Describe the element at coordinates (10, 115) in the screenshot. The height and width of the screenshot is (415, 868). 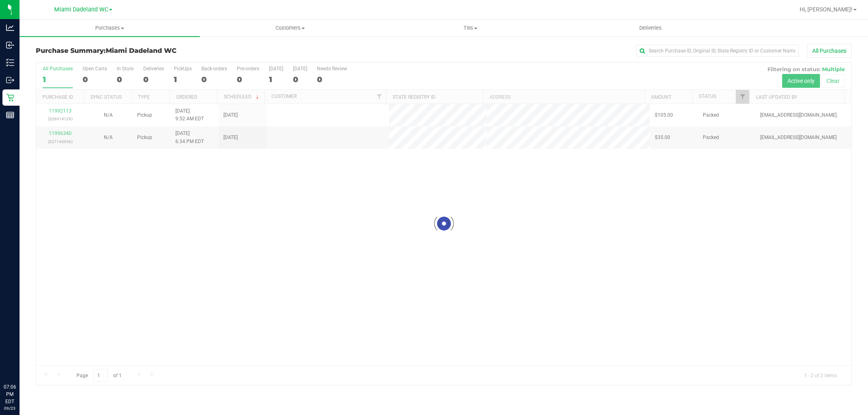
I see `inline-svg: Reports` at that location.